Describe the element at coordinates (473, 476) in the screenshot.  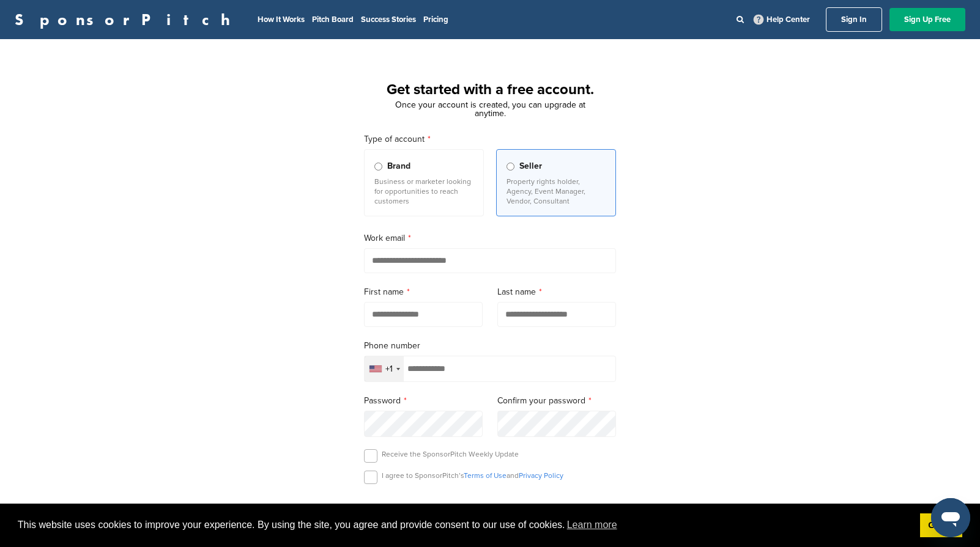
I see `p: I agree to SponsorPitch’s and` at that location.